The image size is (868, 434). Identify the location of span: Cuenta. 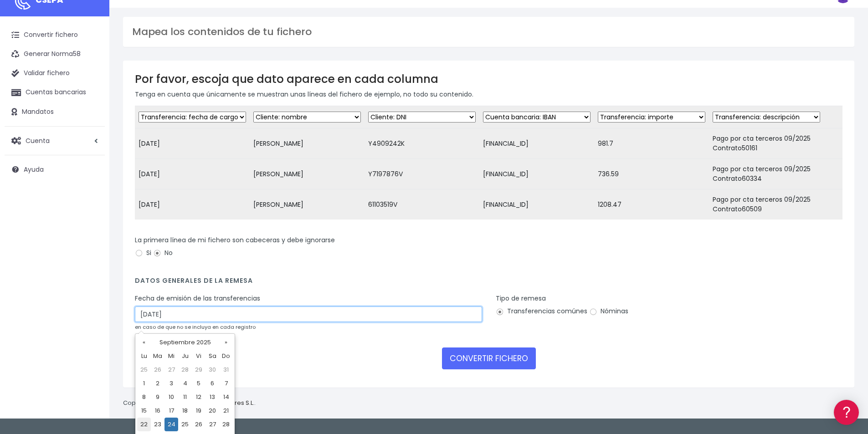
(38, 140).